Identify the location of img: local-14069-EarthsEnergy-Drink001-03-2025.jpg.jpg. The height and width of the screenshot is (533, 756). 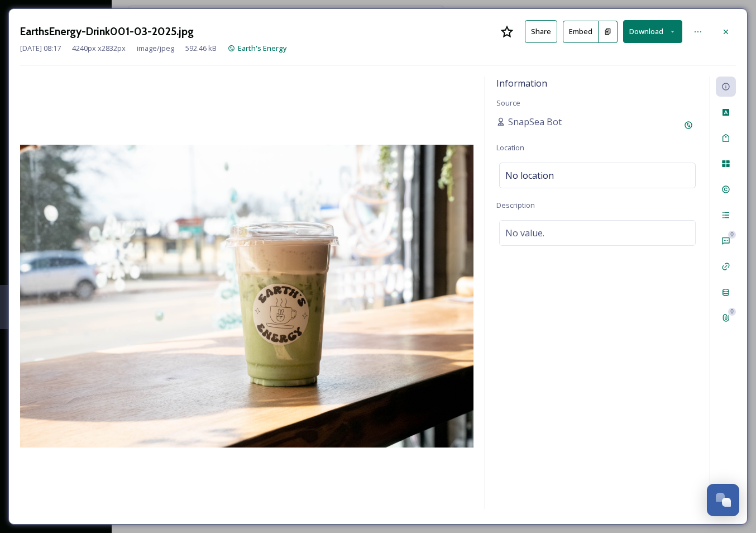
(247, 296).